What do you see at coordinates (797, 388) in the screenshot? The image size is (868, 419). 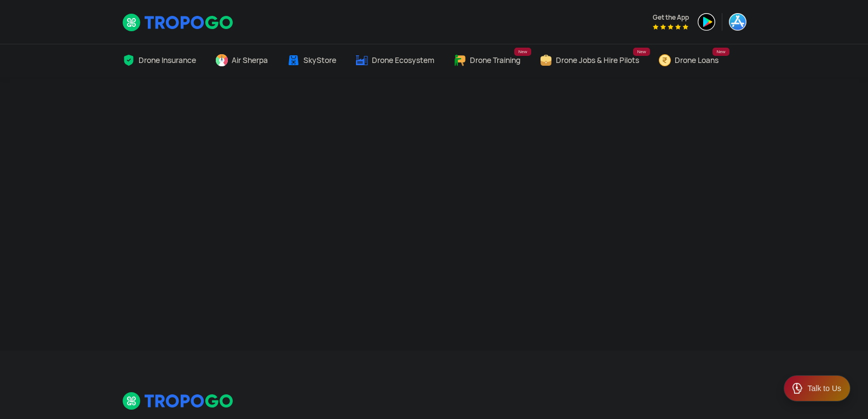 I see `img: ic_Support.svg` at bounding box center [797, 388].